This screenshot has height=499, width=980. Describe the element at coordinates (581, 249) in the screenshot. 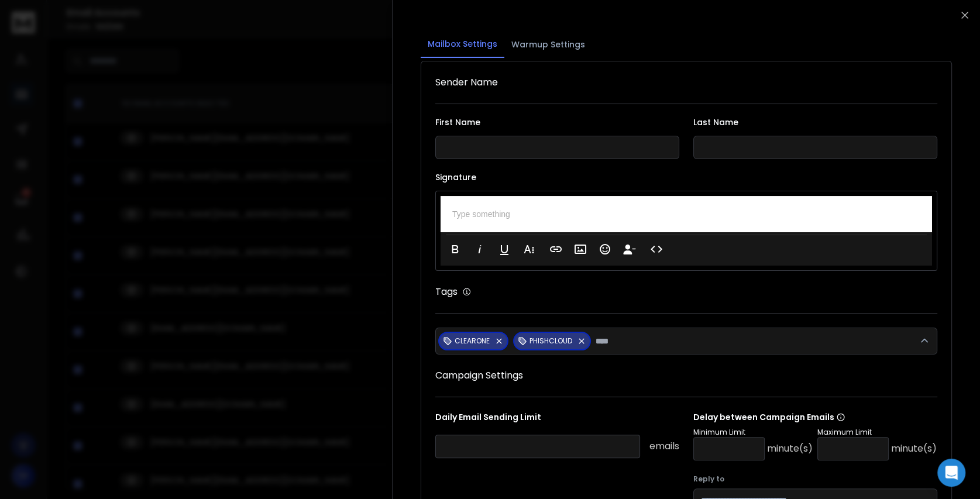

I see `button: Insert Image (Ctrl+P)` at that location.